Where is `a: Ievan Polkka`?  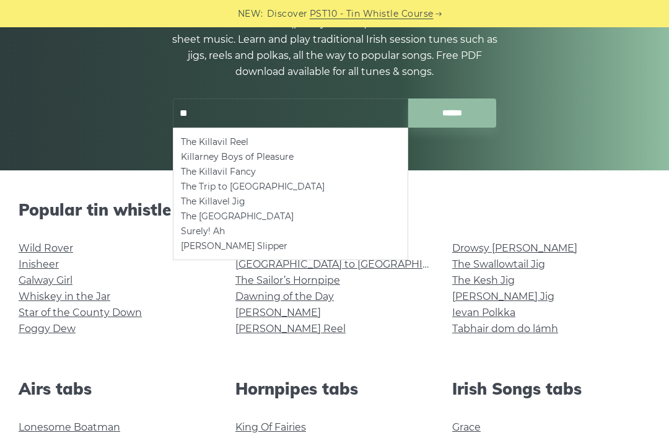
a: Ievan Polkka is located at coordinates (484, 312).